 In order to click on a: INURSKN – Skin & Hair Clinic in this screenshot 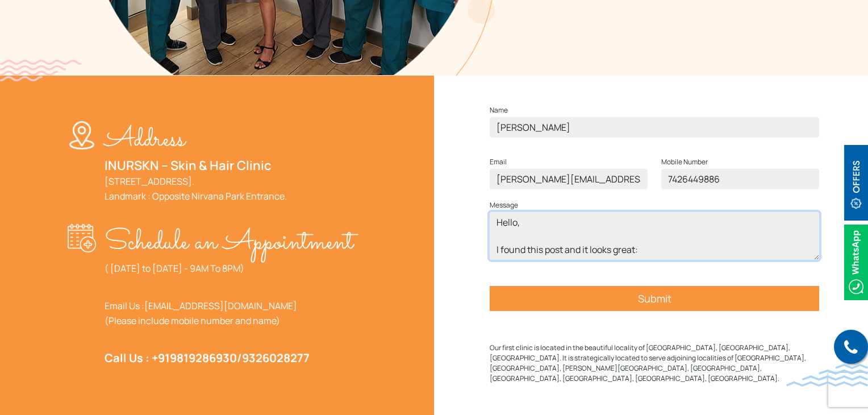, I will do `click(188, 165)`.